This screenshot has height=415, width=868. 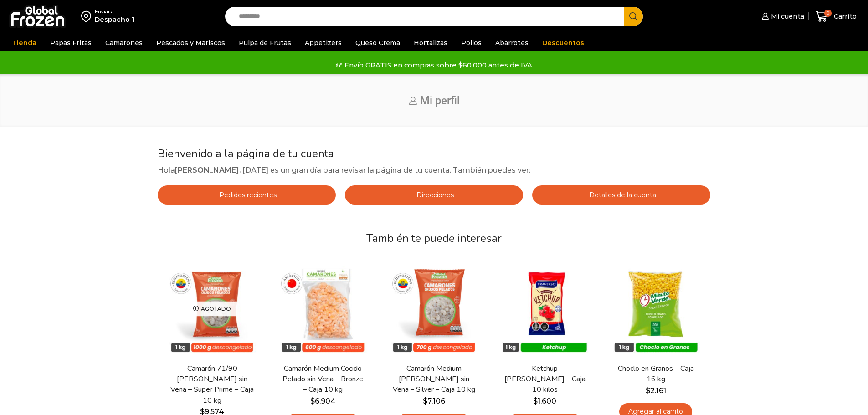 I want to click on span: Pedidos recientes, so click(x=246, y=195).